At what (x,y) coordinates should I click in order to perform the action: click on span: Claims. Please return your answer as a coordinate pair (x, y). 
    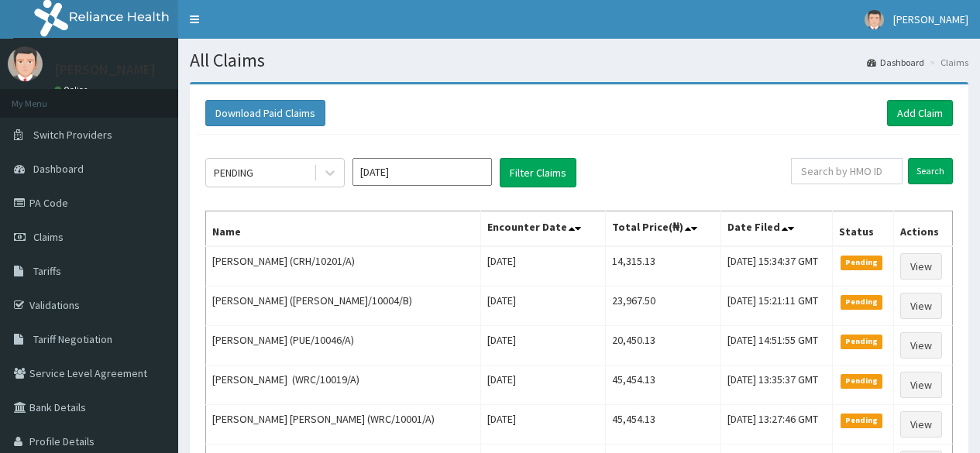
    Looking at the image, I should click on (48, 237).